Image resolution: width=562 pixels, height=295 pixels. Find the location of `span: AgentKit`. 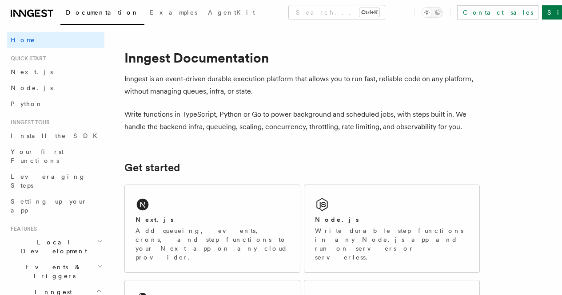

span: AgentKit is located at coordinates (231, 12).